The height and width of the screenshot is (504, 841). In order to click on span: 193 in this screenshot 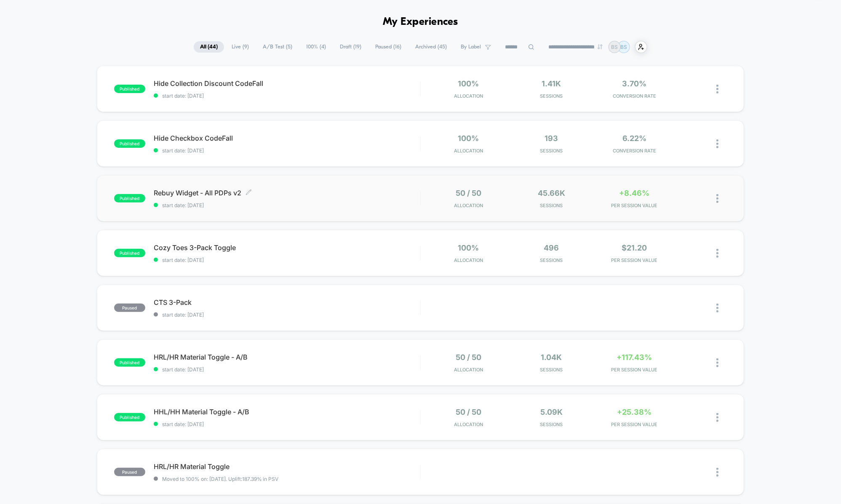, I will do `click(552, 138)`.